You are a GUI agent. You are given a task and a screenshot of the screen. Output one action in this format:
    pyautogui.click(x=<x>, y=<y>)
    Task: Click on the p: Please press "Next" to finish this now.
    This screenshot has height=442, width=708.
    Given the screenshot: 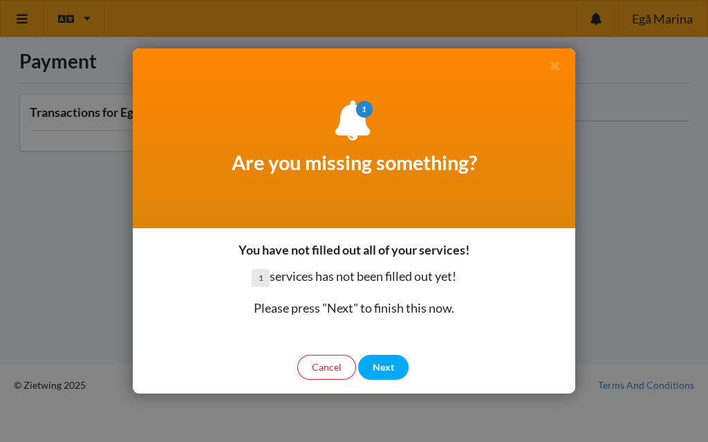 What is the action you would take?
    pyautogui.click(x=354, y=308)
    